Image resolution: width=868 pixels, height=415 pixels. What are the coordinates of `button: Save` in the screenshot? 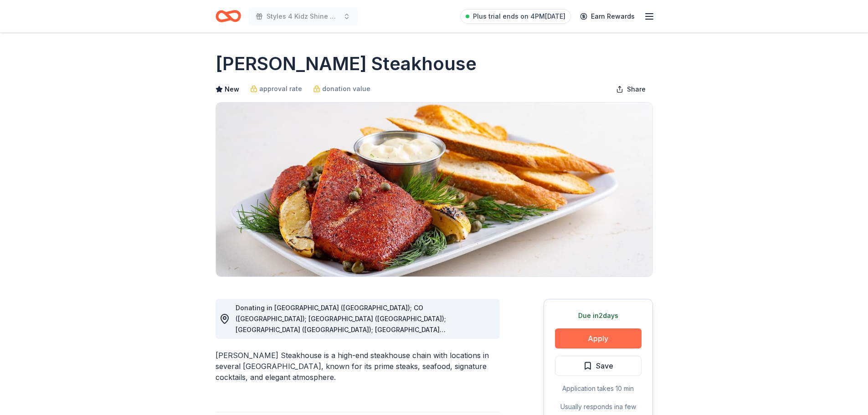 It's located at (598, 366).